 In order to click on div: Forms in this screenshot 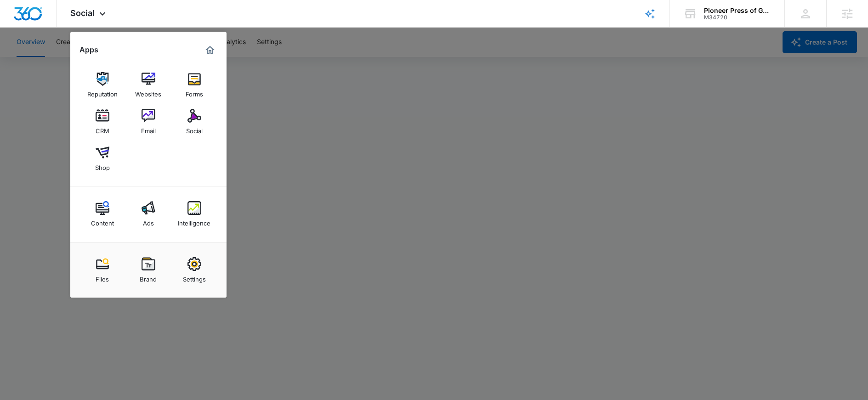, I will do `click(195, 92)`.